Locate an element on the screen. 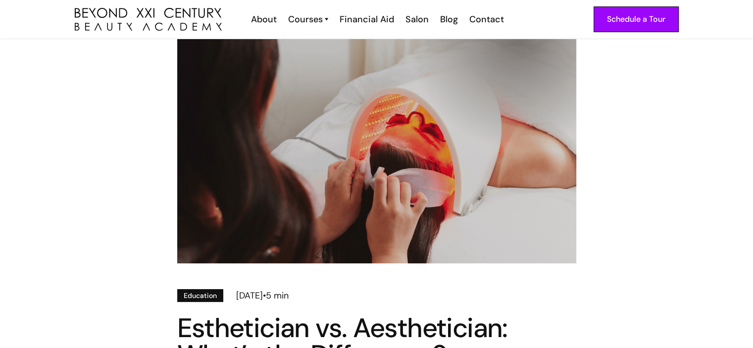 The image size is (753, 348). a: Education is located at coordinates (200, 295).